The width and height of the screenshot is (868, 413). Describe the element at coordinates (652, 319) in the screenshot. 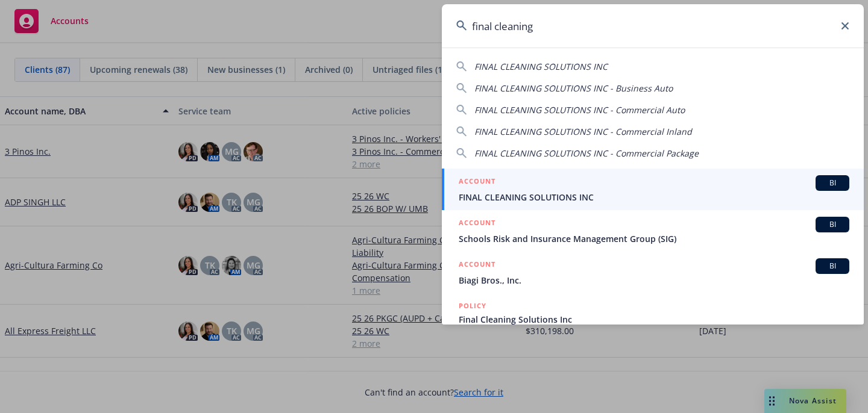

I see `a: POLICYFinal Cleaning Solutions Inc` at that location.